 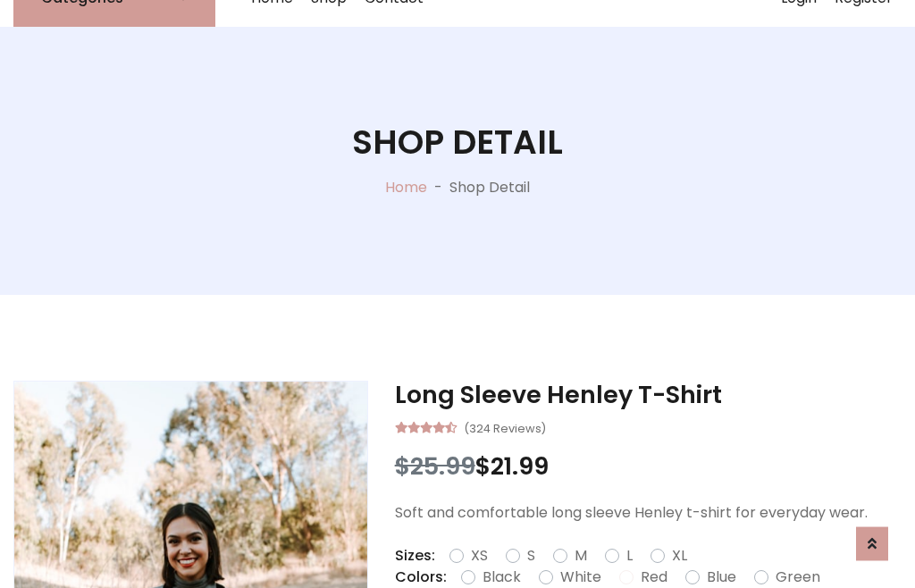 I want to click on label: White, so click(x=581, y=577).